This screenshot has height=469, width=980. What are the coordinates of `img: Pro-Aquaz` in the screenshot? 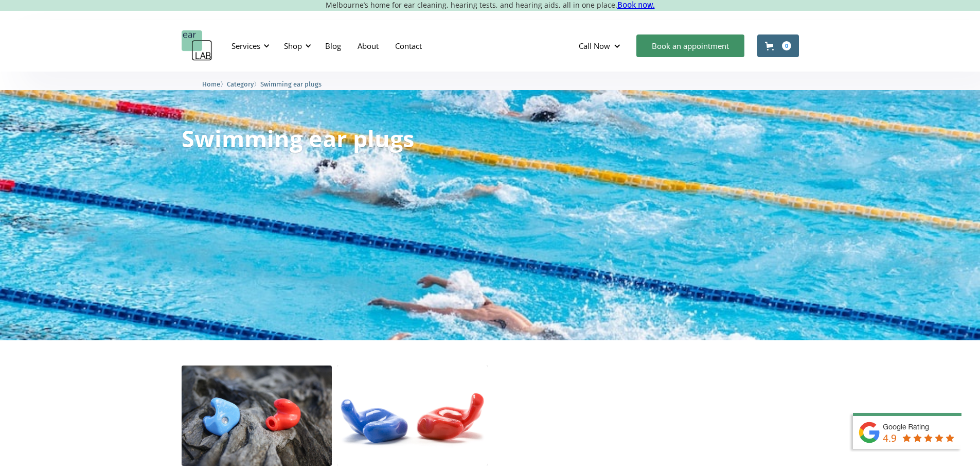 It's located at (257, 415).